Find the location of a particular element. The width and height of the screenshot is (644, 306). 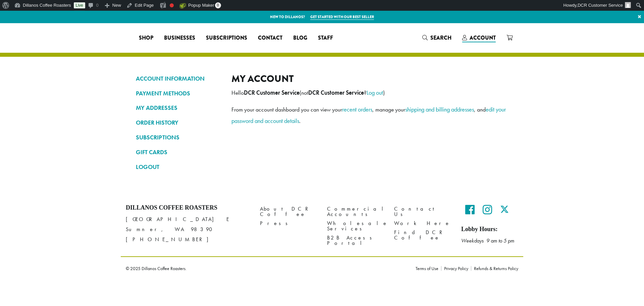

a: Commercial Accounts is located at coordinates (355, 211).